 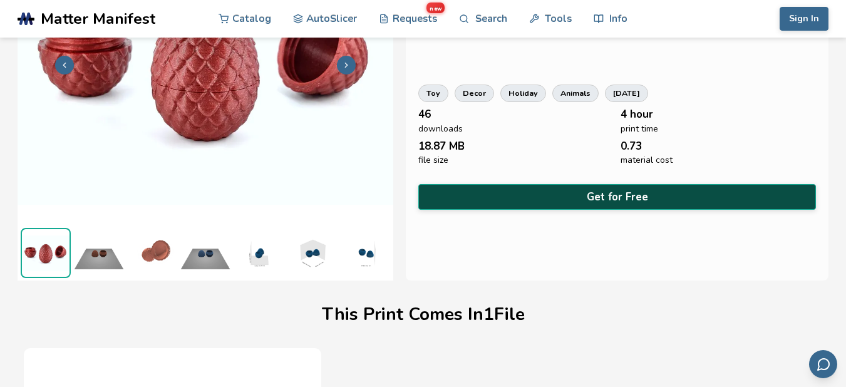 I want to click on a: animals, so click(x=576, y=93).